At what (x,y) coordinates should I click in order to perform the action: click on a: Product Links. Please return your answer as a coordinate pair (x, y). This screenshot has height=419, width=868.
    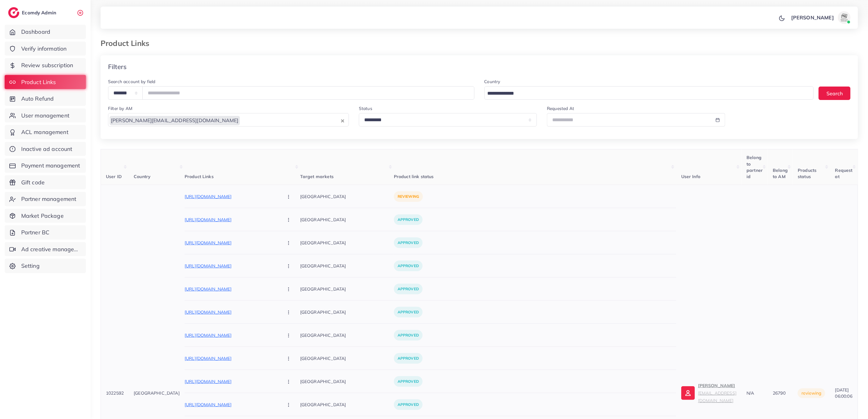
    Looking at the image, I should click on (45, 82).